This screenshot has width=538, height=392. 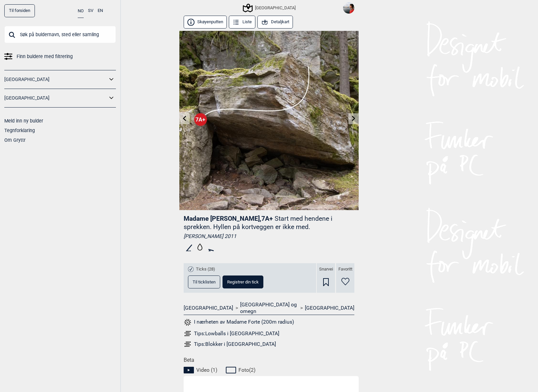 What do you see at coordinates (206, 370) in the screenshot?
I see `span: Video ( 1 )` at bounding box center [206, 370].